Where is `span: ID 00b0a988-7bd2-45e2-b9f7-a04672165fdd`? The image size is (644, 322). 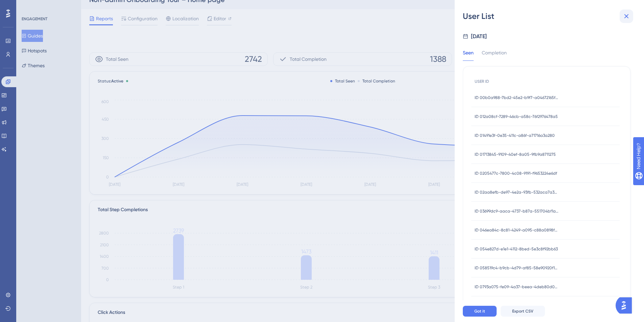
span: ID 00b0a988-7bd2-45e2-b9f7-a04672165fdd is located at coordinates (517, 98).